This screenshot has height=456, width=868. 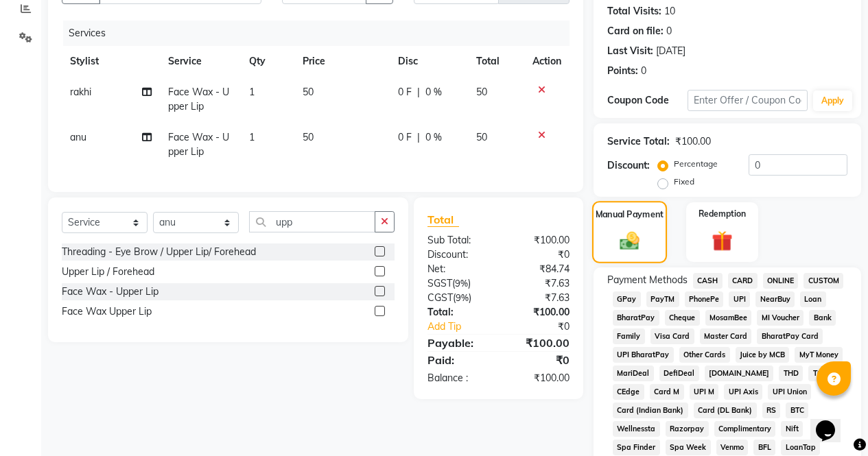 I want to click on div: Card on file:, so click(x=636, y=31).